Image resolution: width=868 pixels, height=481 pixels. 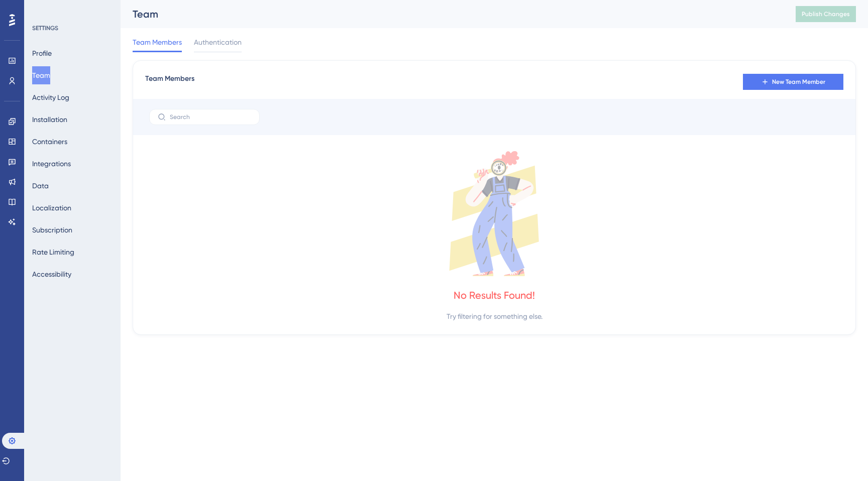 What do you see at coordinates (793, 81) in the screenshot?
I see `button: New Team Member` at bounding box center [793, 81].